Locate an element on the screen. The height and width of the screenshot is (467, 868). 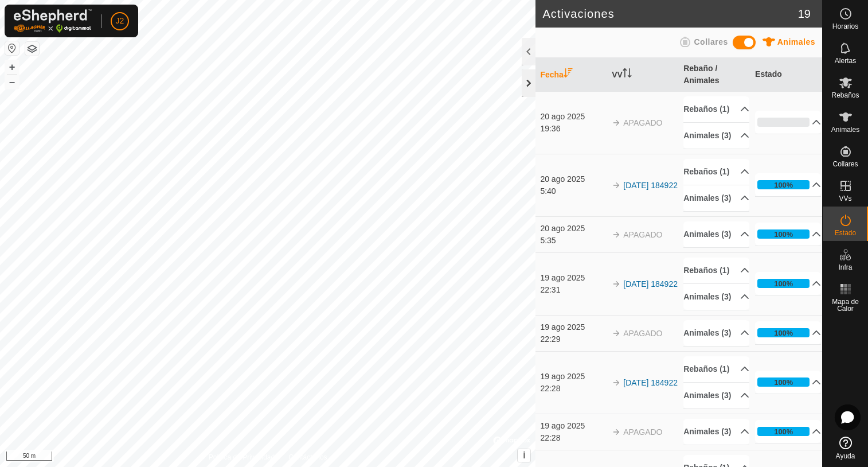
button: Restablecer Mapa is located at coordinates (12, 48).